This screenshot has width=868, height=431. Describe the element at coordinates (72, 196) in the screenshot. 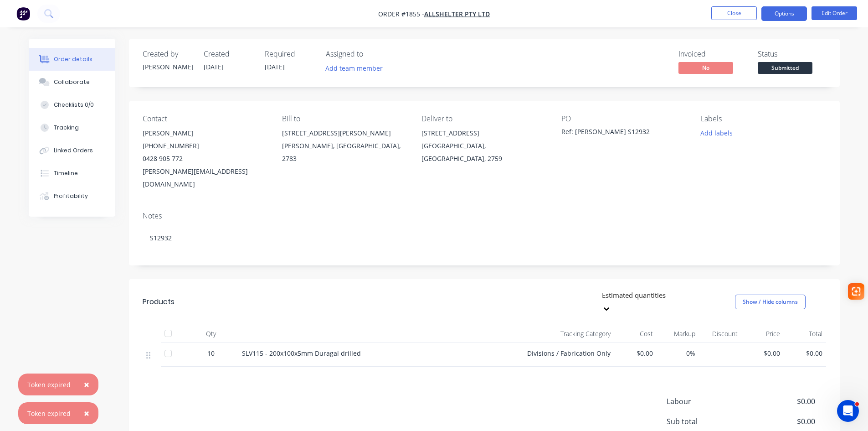

I see `button: Profitability` at that location.